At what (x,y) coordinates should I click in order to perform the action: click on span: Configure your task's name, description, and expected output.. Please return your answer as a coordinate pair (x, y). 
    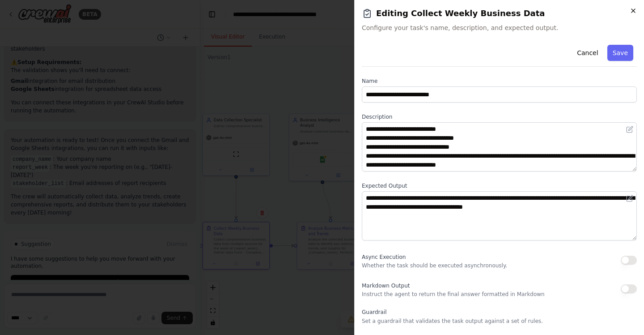
    Looking at the image, I should click on (499, 28).